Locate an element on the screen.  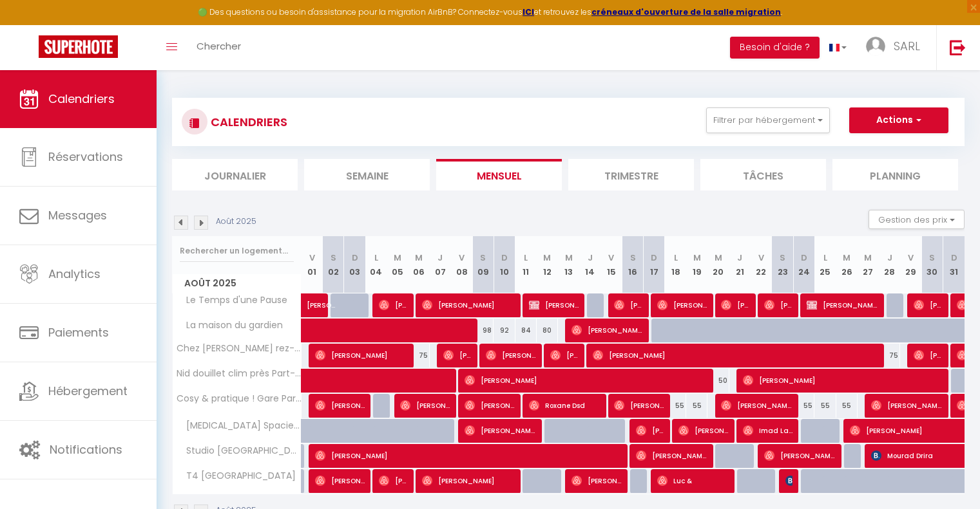
th: 03 is located at coordinates (354, 264).